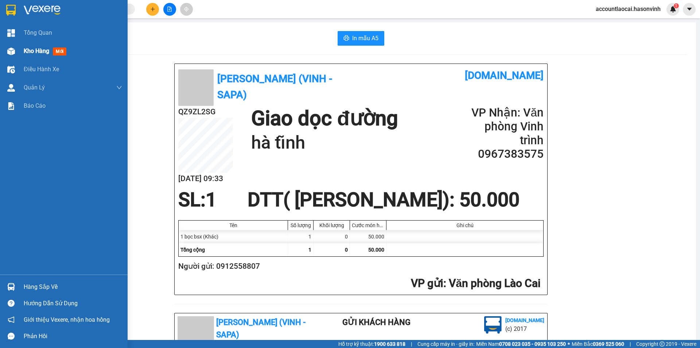  Describe the element at coordinates (368, 236) in the screenshot. I see `div: 50.000` at that location.